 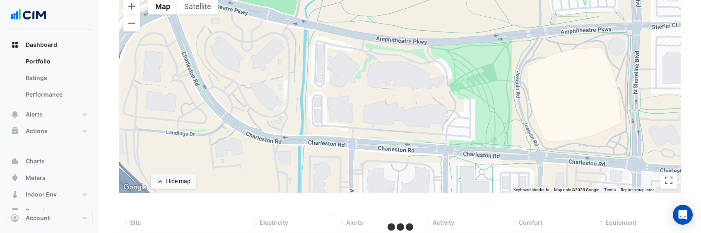 I want to click on span: Dashboard, so click(x=41, y=45).